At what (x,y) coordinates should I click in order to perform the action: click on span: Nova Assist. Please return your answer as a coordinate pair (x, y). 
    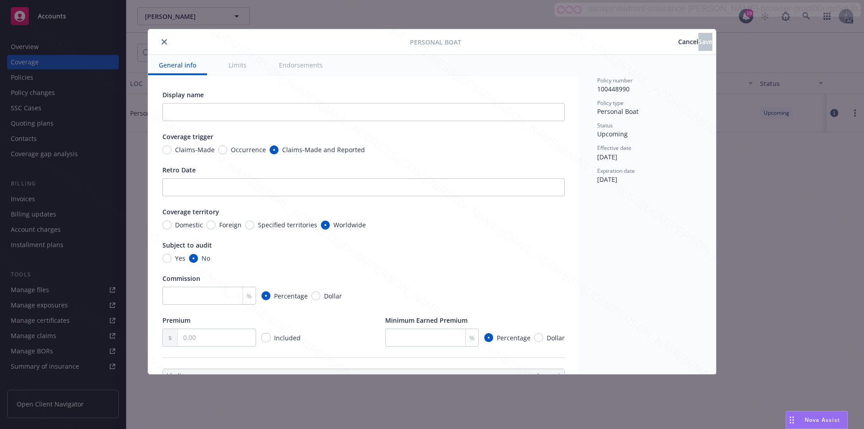
    Looking at the image, I should click on (822, 420).